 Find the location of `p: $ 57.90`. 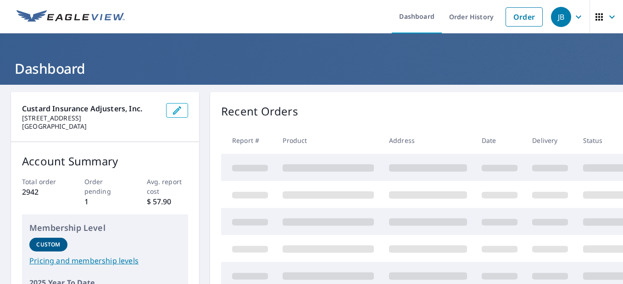

p: $ 57.90 is located at coordinates (167, 202).